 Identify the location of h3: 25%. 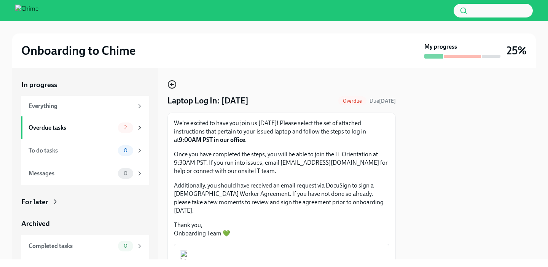
(517, 51).